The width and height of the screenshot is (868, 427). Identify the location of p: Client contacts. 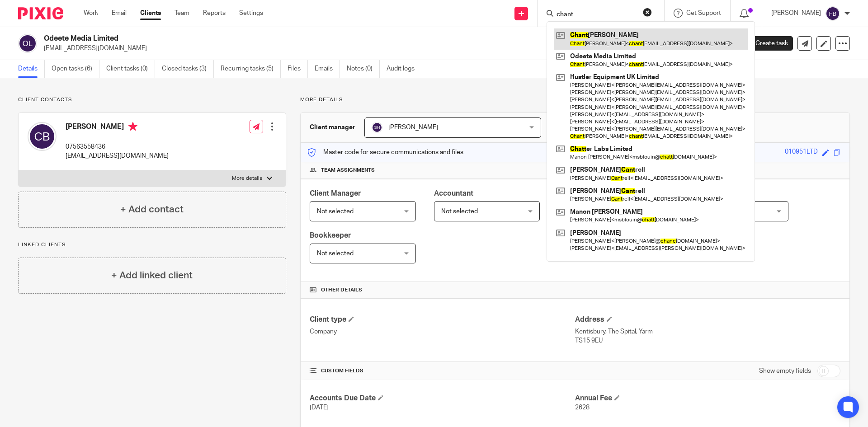
(152, 100).